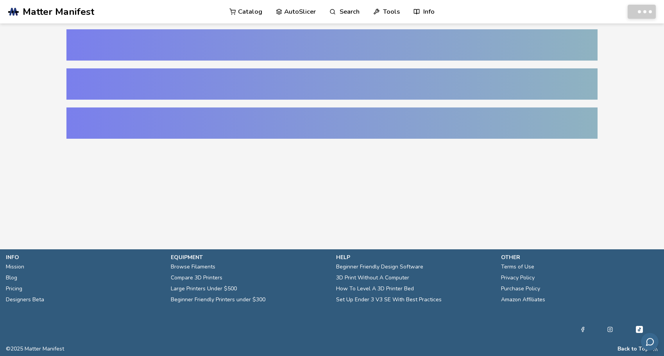 Image resolution: width=664 pixels, height=356 pixels. What do you see at coordinates (58, 12) in the screenshot?
I see `span: Matter Manifest` at bounding box center [58, 12].